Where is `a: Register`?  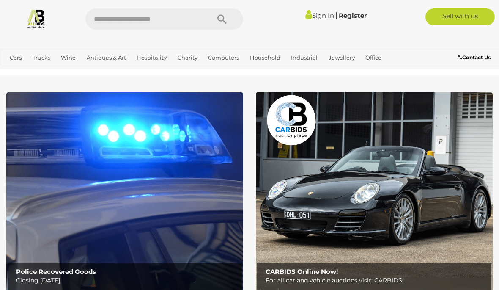 a: Register is located at coordinates (353, 15).